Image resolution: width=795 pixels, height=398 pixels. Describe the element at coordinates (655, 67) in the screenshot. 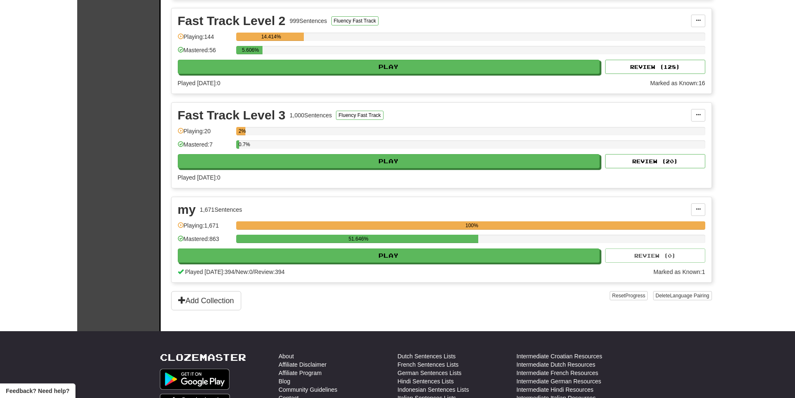

I see `button: Review (128)` at that location.